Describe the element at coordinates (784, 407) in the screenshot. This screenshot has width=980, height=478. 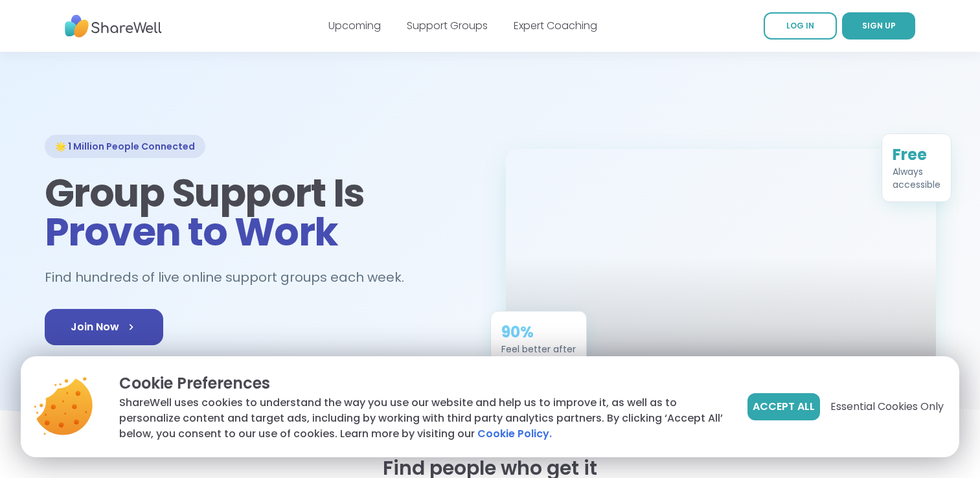
I see `span: Accept All` at that location.